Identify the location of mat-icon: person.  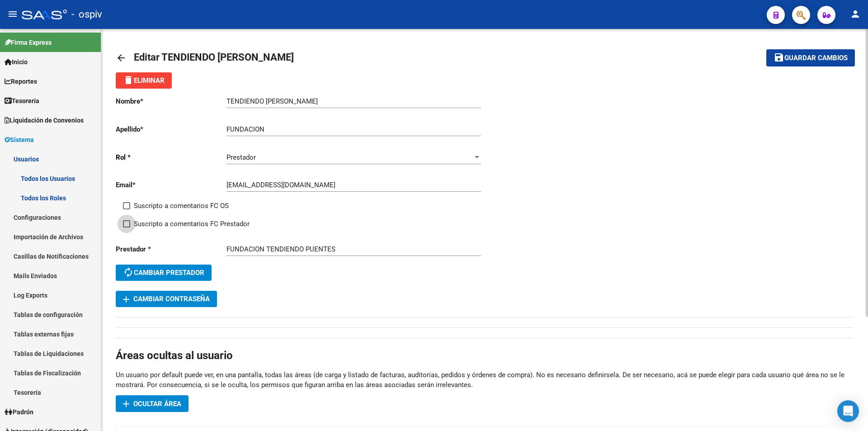
(855, 14).